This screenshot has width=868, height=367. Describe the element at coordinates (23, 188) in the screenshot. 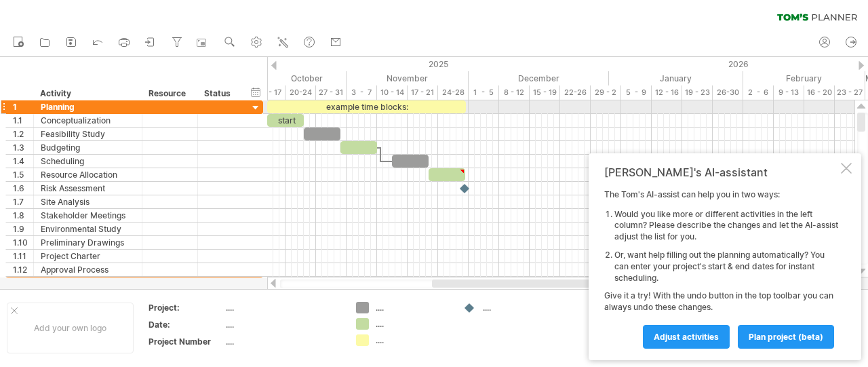

I see `div: 1.6` at that location.